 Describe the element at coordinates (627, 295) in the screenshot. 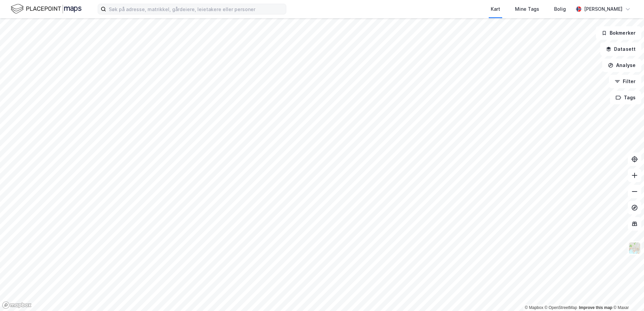

I see `div: Kontrollprogram for chat` at that location.